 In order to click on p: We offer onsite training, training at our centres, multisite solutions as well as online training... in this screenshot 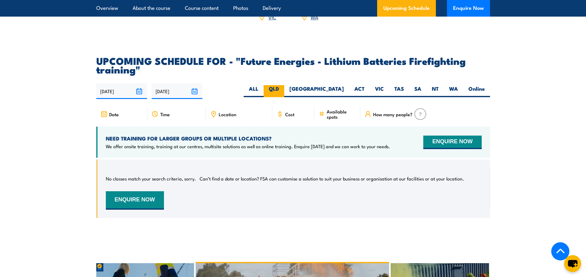, I will do `click(248, 146)`.